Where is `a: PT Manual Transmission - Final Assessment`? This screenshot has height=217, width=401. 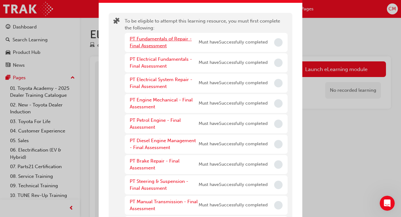
a: PT Manual Transmission - Final Assessment is located at coordinates (164, 205).